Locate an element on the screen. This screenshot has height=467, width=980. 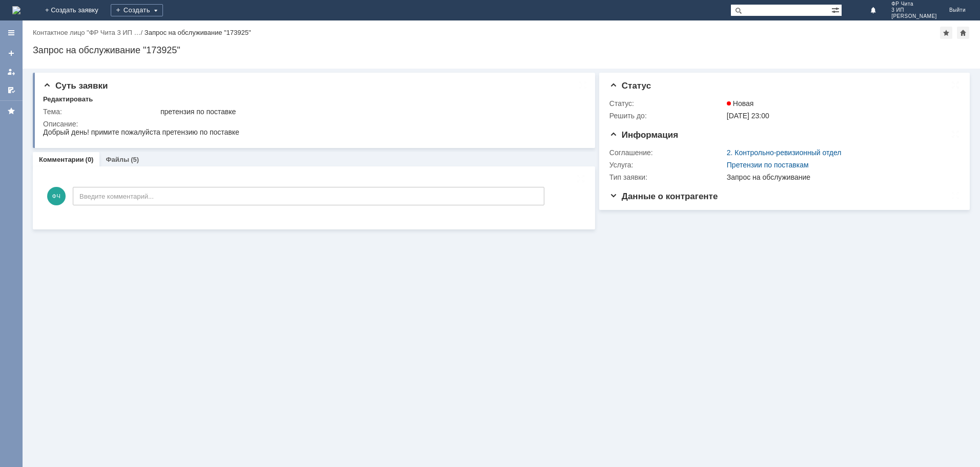
span: Статус is located at coordinates (630, 86).